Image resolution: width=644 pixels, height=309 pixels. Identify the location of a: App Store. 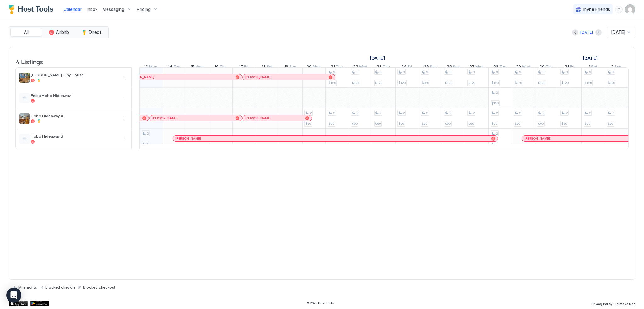
(19, 303).